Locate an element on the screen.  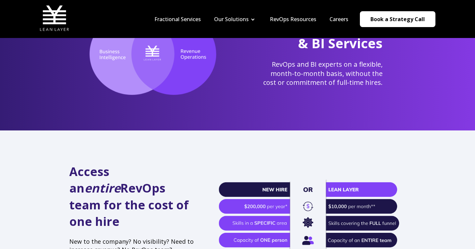
img: Lean Layer, the intersection of RevOps and Business Intelligence is located at coordinates (153, 54).